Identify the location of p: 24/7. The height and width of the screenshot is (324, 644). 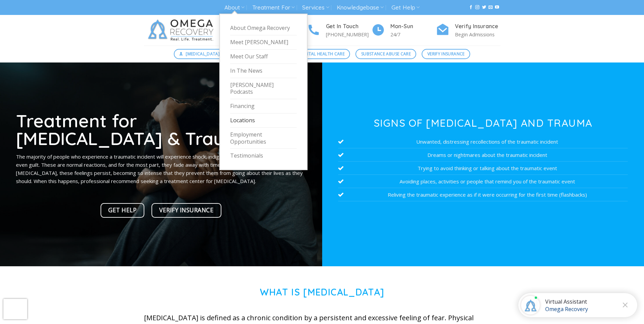
(413, 34).